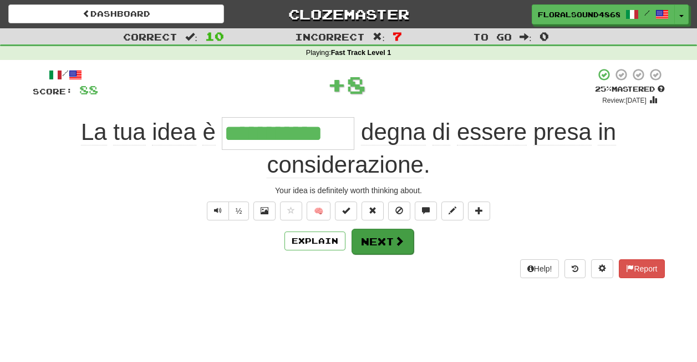  What do you see at coordinates (607, 132) in the screenshot?
I see `span: in` at bounding box center [607, 132].